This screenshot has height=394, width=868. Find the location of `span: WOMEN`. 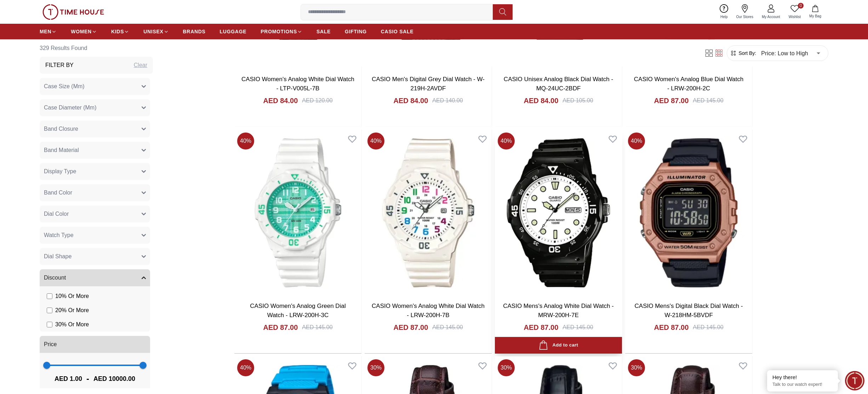

span: WOMEN is located at coordinates (81, 32).